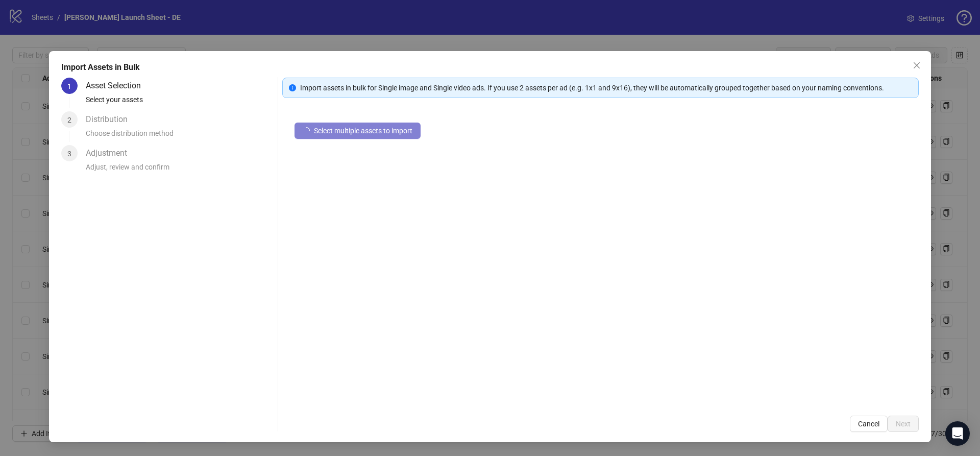 This screenshot has height=456, width=980. I want to click on span: close, so click(917, 66).